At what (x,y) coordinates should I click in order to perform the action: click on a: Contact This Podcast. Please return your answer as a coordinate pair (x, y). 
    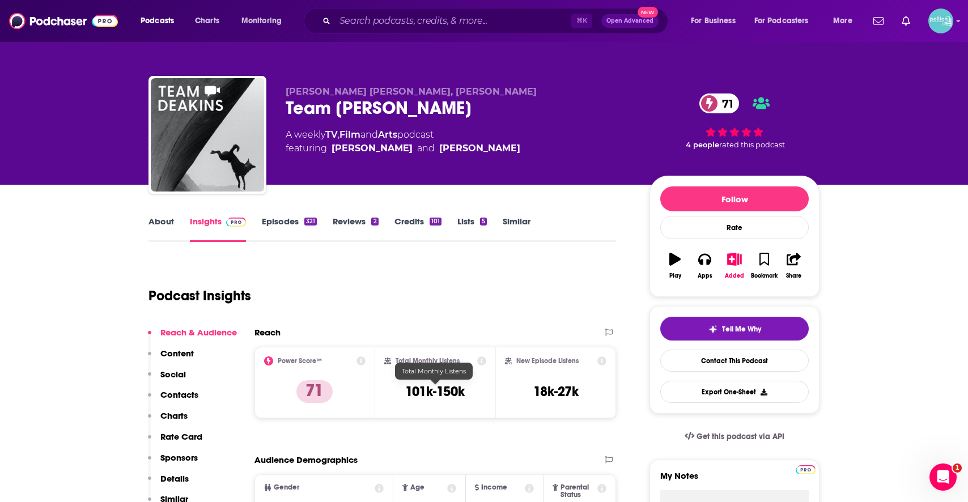
    Looking at the image, I should click on (735, 361).